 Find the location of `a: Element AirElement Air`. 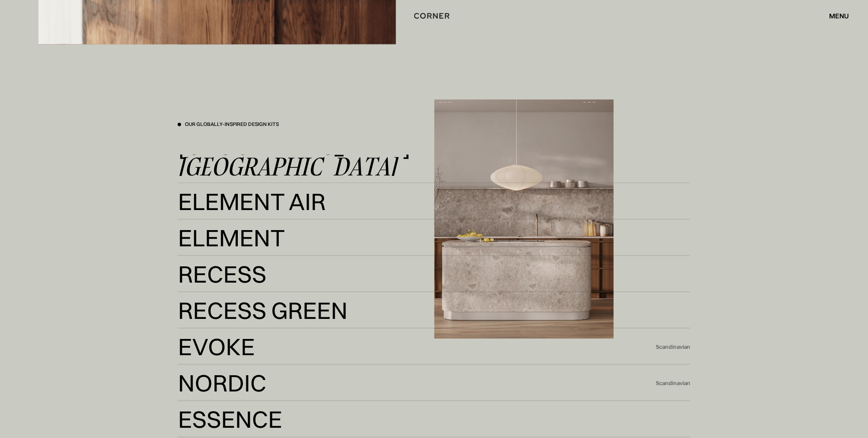

a: Element AirElement Air is located at coordinates (434, 202).